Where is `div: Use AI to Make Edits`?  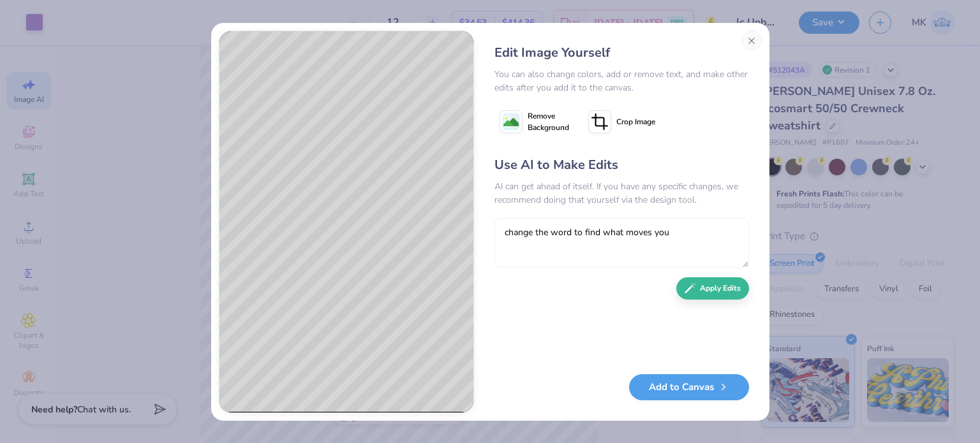
div: Use AI to Make Edits is located at coordinates (621, 165).